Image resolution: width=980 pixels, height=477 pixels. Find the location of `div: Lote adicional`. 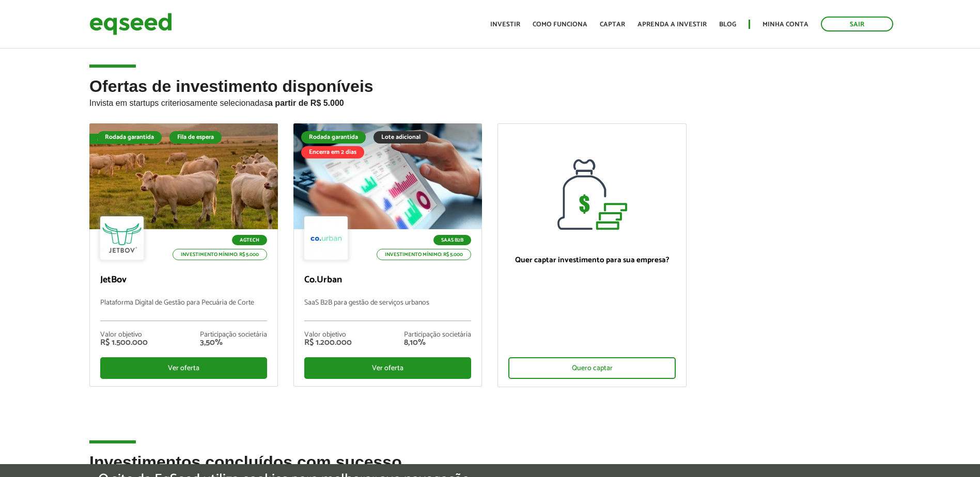

div: Lote adicional is located at coordinates (401, 137).